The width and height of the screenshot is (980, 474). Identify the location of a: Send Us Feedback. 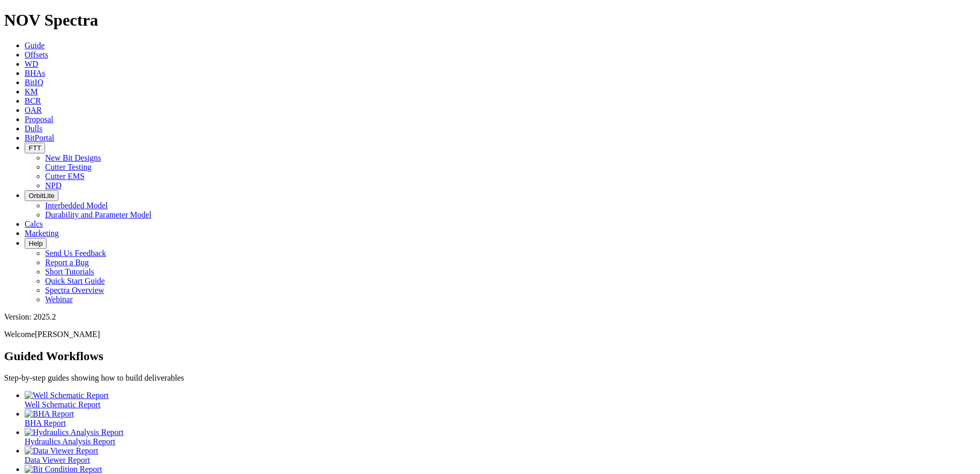
(76, 253).